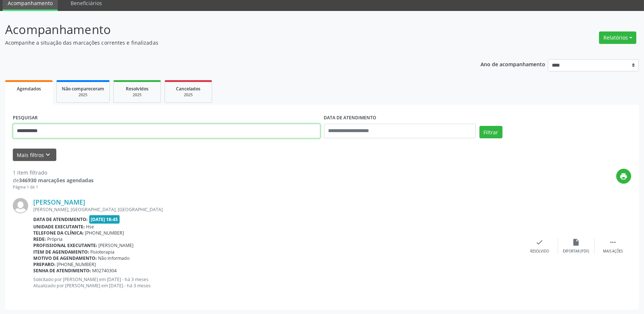 This screenshot has height=314, width=644. I want to click on p: Acompanhe a situação das marcações correntes e finalizadas, so click(227, 43).